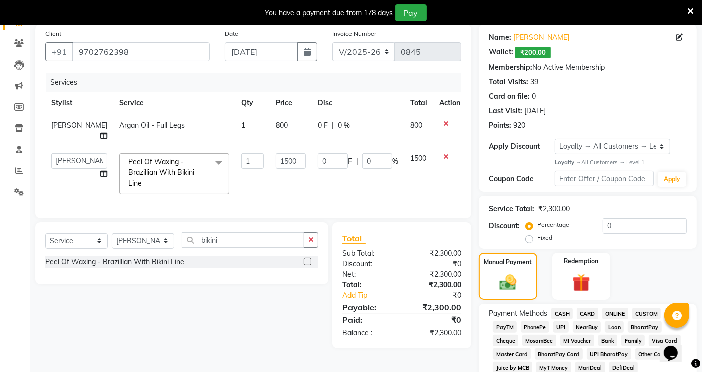 The height and width of the screenshot is (372, 702). I want to click on span: Family, so click(633, 340).